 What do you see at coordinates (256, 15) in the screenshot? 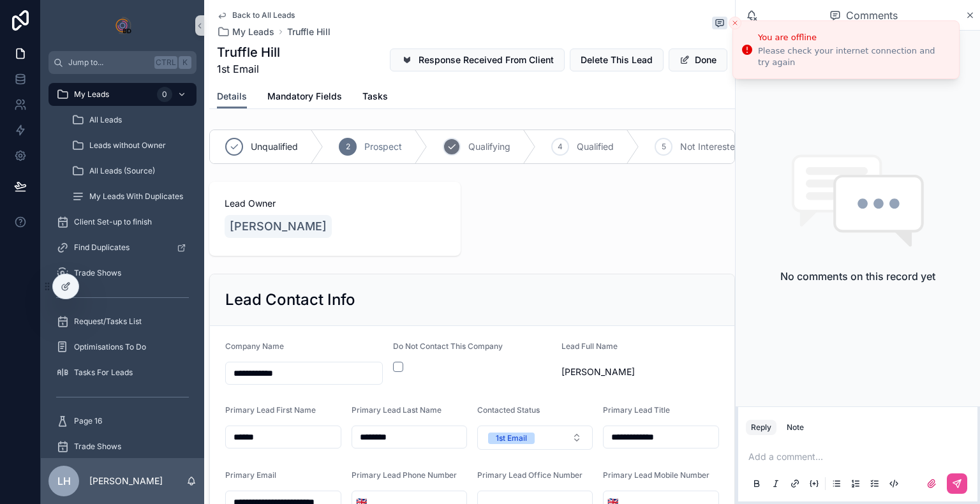
I see `a: Back to All Leads` at bounding box center [256, 15].